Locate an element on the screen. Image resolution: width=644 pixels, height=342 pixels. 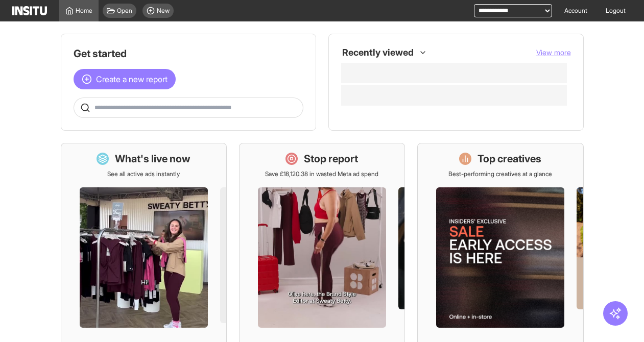
p: See all active ads instantly is located at coordinates (144, 174).